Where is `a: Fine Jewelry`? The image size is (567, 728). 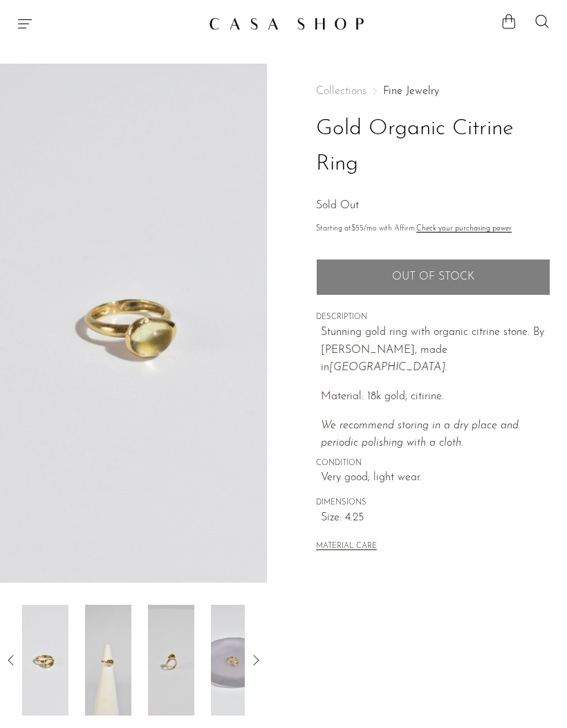 a: Fine Jewelry is located at coordinates (411, 91).